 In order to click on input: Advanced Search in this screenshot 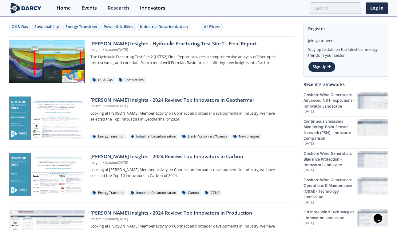, I will do `click(336, 8)`.